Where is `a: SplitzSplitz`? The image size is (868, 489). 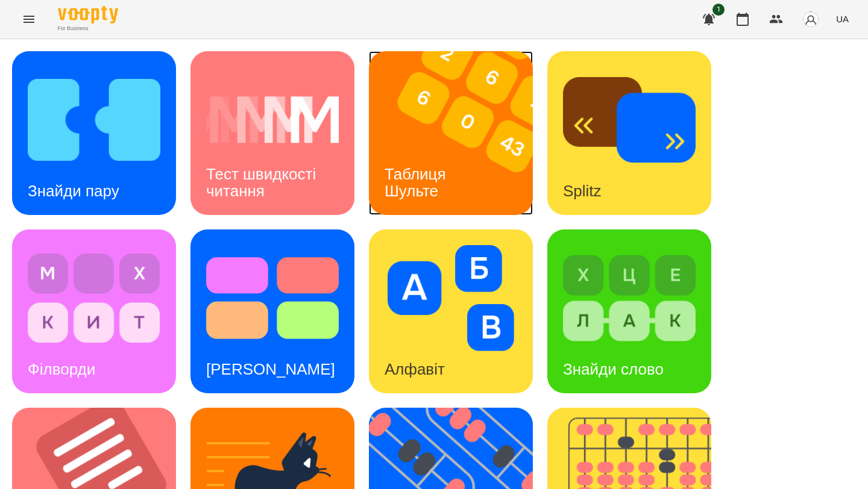 a: SplitzSplitz is located at coordinates (629, 133).